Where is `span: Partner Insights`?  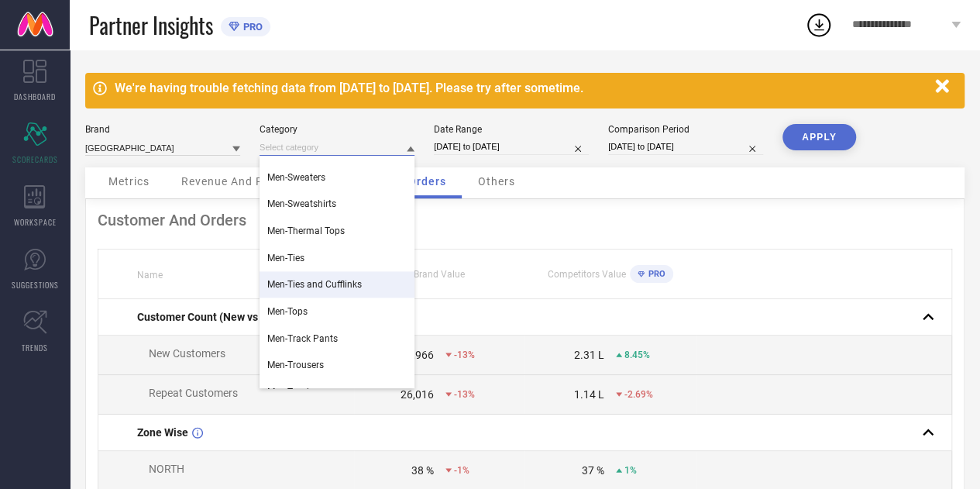 span: Partner Insights is located at coordinates (151, 24).